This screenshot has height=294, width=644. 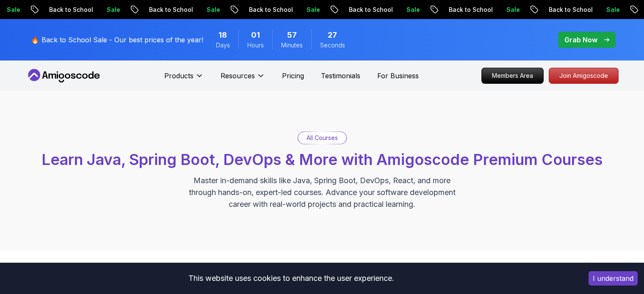 I want to click on p: For Business, so click(x=398, y=76).